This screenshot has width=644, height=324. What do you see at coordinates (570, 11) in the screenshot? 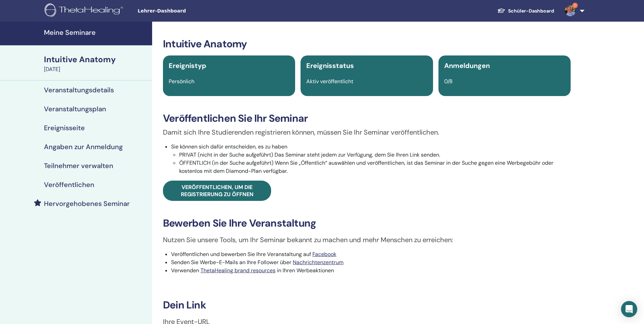
I see `img: default.jpg` at bounding box center [570, 11].